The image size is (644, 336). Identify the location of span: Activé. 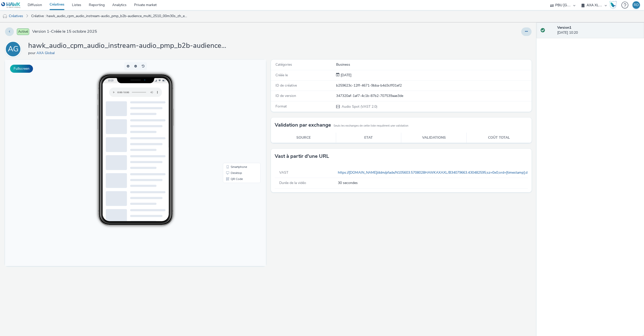
(23, 32).